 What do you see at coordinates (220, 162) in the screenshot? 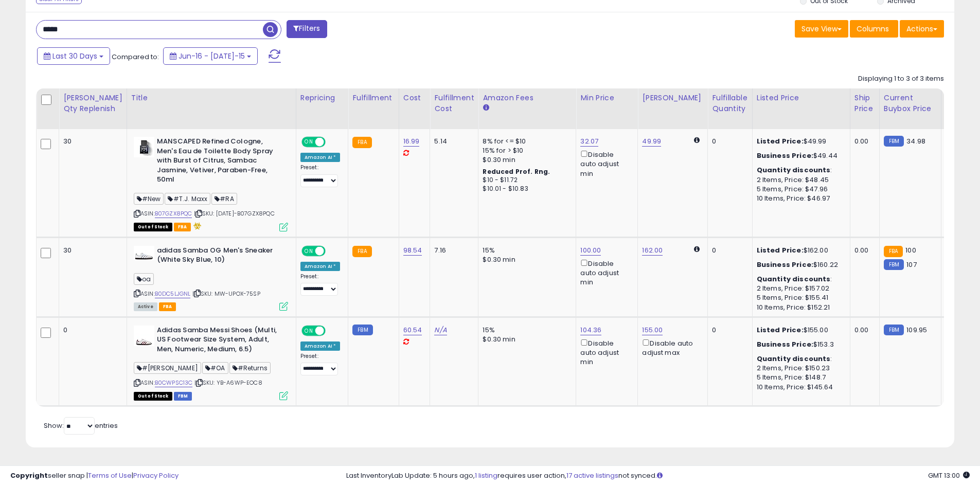
I see `b: MANSCAPED Refined Cologne, Men's Eau de Toilette Body Spray with Burst of Citrus, Sambac Jasmine,...` at bounding box center [220, 162].